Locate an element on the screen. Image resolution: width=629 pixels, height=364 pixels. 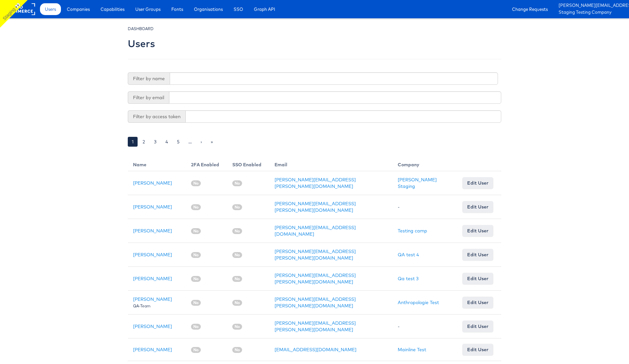
a: Mainline Test is located at coordinates (412, 350).